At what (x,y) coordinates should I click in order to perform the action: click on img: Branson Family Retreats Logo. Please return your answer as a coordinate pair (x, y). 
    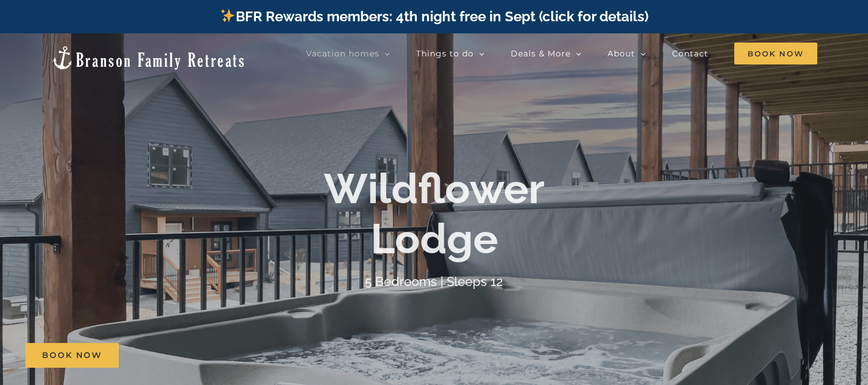
    Looking at the image, I should click on (148, 58).